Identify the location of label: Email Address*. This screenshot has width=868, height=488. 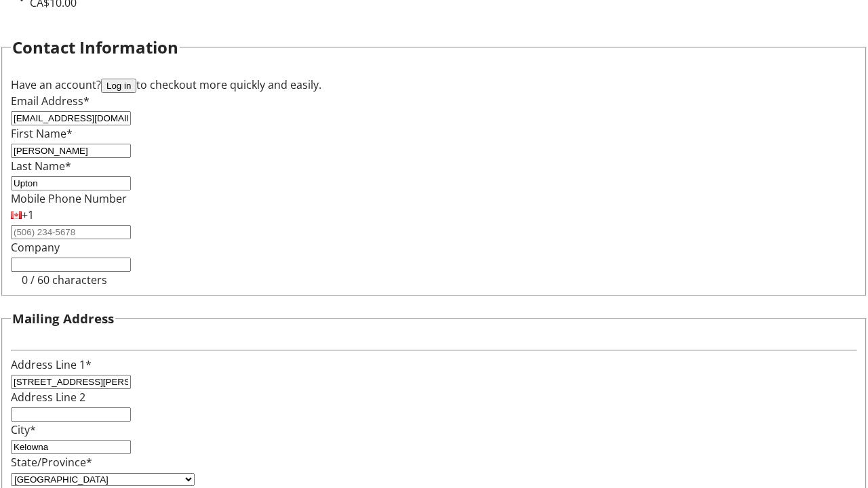
(50, 101).